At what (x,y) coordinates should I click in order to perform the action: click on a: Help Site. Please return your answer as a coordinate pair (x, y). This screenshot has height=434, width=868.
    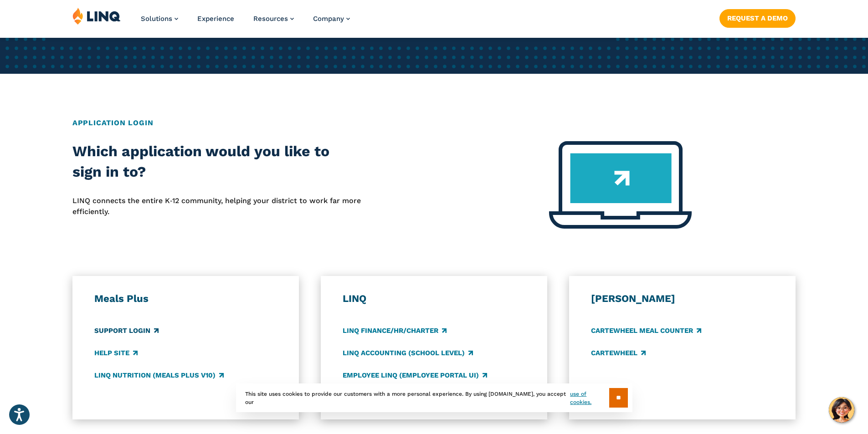
    Looking at the image, I should click on (115, 353).